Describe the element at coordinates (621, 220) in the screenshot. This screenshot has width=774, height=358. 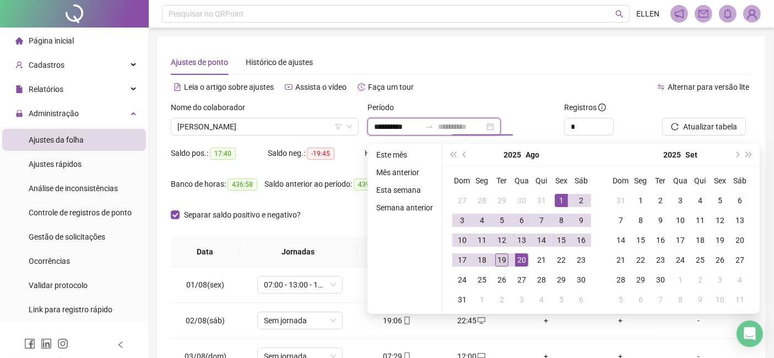
I see `div: 7` at that location.